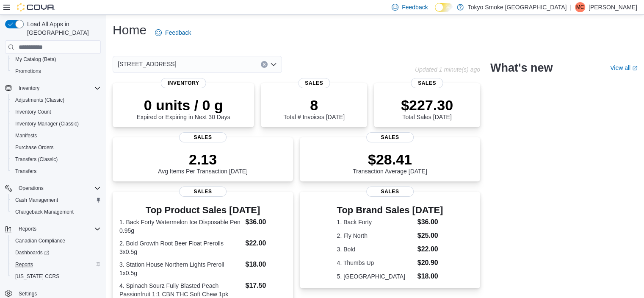 The width and height of the screenshot is (644, 298). Describe the element at coordinates (56, 147) in the screenshot. I see `button: Purchase Orders` at that location.